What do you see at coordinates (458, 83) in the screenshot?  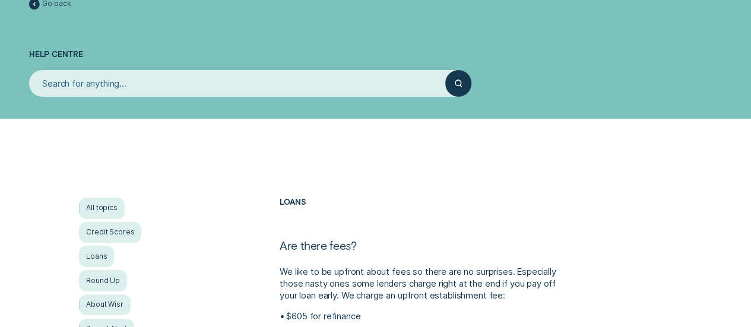 I see `button: Submit your search query.` at bounding box center [458, 83].